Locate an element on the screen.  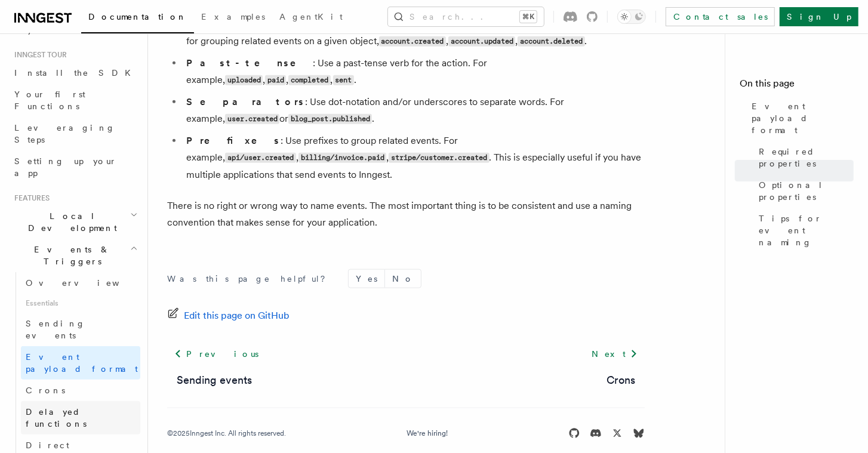
a: We're hiring! is located at coordinates (426, 433).